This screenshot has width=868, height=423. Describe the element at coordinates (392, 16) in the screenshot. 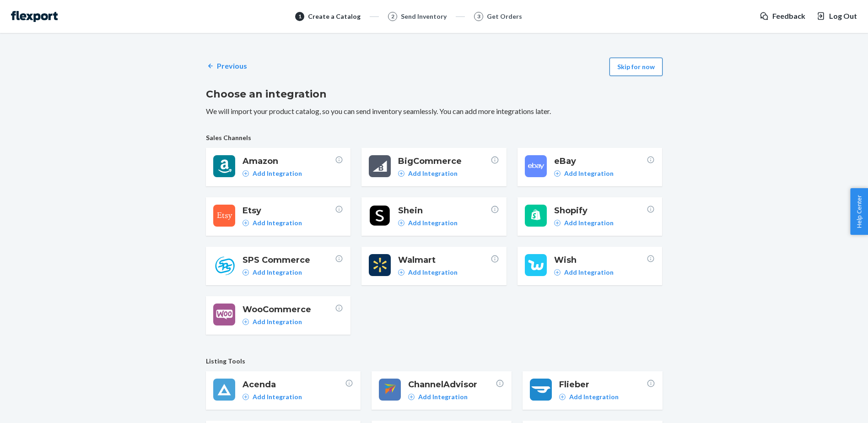

I see `span: 2` at that location.